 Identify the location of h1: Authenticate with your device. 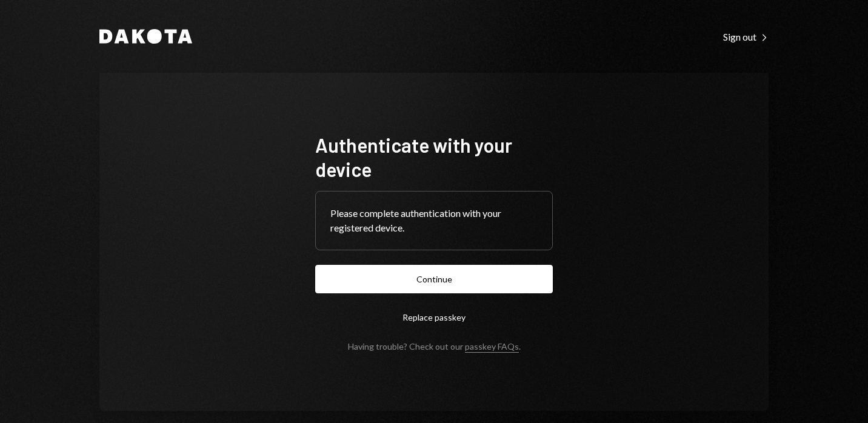
(434, 157).